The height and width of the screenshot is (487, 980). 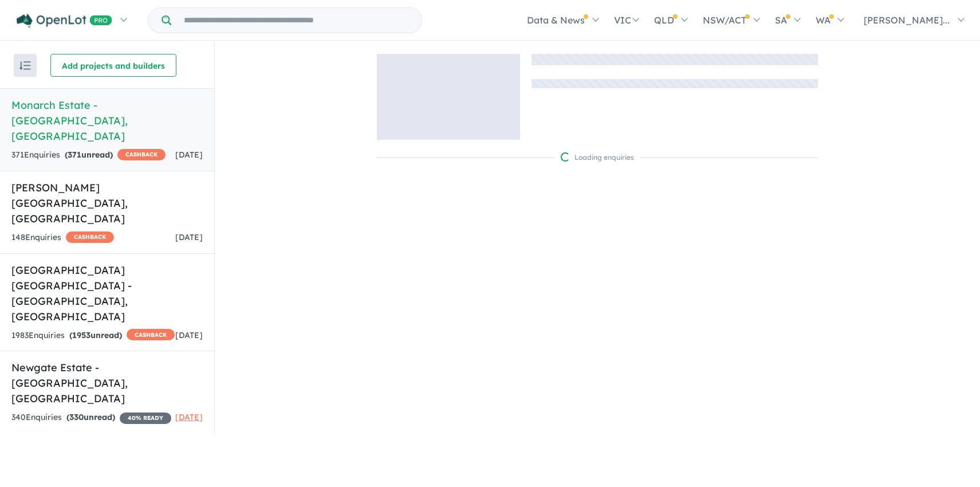 I want to click on div: Loading enquiries, so click(x=597, y=158).